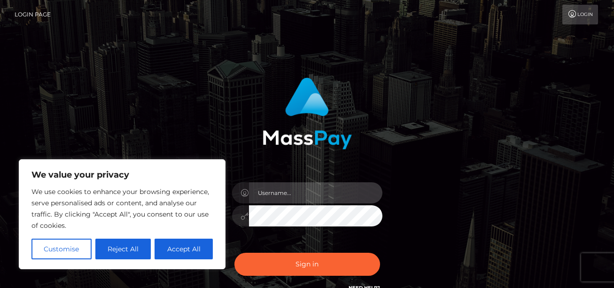 The height and width of the screenshot is (288, 614). Describe the element at coordinates (32, 15) in the screenshot. I see `a: Login Page` at that location.